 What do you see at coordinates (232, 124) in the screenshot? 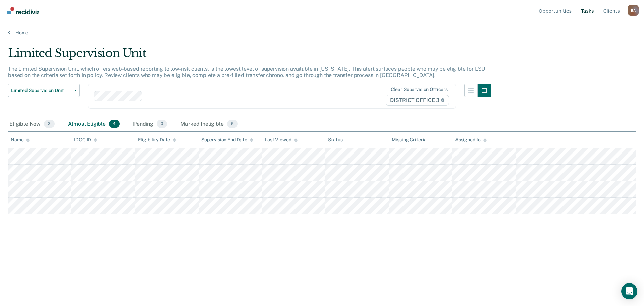
I see `span: 5` at bounding box center [232, 124].